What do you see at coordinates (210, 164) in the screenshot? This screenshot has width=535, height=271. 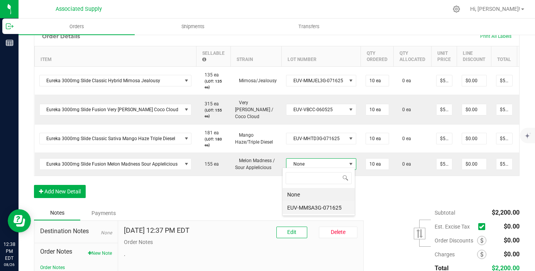 I see `span: 155 ea` at bounding box center [210, 164].